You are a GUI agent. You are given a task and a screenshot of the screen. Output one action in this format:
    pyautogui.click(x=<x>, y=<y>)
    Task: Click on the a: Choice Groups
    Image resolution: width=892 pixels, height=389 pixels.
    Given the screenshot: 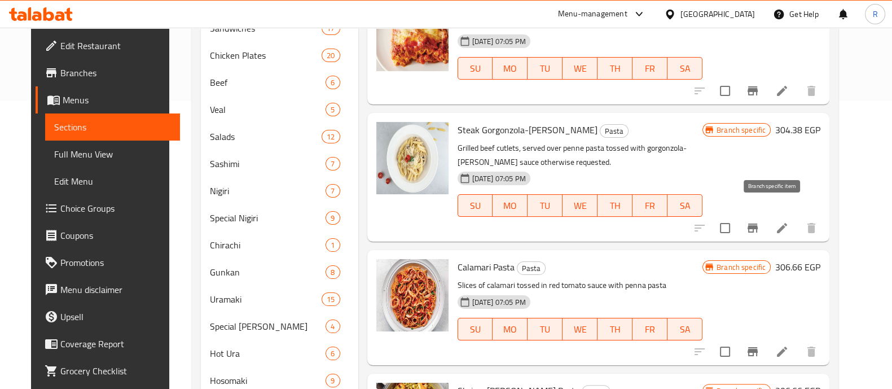 What is the action you would take?
    pyautogui.click(x=108, y=208)
    